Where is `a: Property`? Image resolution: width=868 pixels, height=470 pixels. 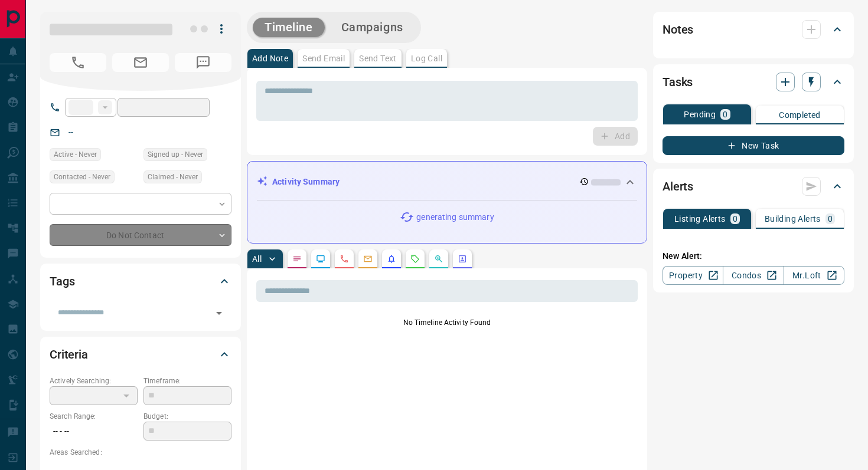
a: Property is located at coordinates (693, 275).